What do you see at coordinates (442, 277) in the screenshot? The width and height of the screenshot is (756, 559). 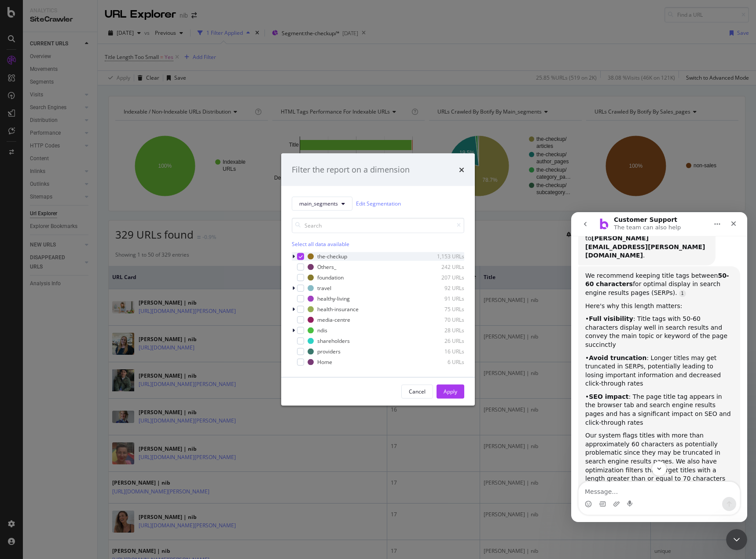 I see `div: 207 URLs` at bounding box center [442, 277].